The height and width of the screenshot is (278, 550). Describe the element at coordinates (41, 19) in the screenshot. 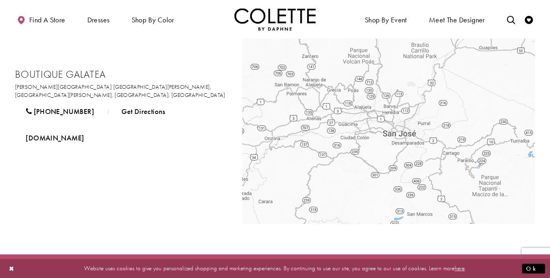

I see `a: Find a store` at that location.